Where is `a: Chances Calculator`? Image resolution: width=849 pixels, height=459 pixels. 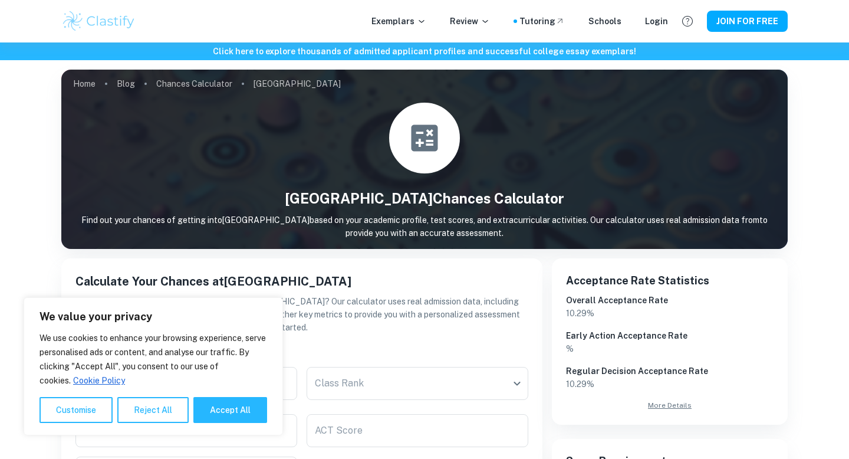
a: Chances Calculator is located at coordinates (194, 84).